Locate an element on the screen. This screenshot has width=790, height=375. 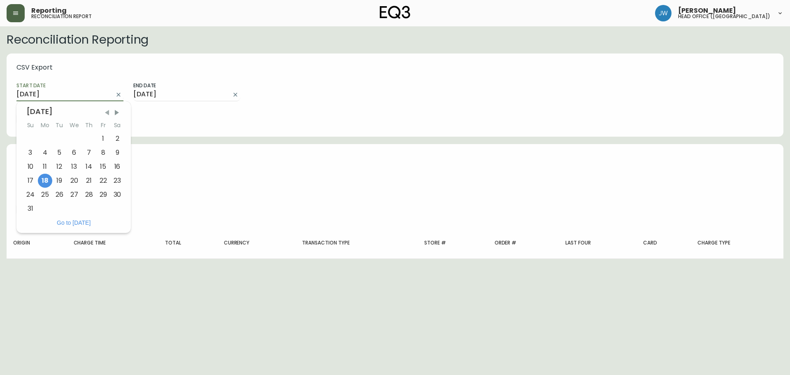
abbr: Wednesday is located at coordinates (74, 125).